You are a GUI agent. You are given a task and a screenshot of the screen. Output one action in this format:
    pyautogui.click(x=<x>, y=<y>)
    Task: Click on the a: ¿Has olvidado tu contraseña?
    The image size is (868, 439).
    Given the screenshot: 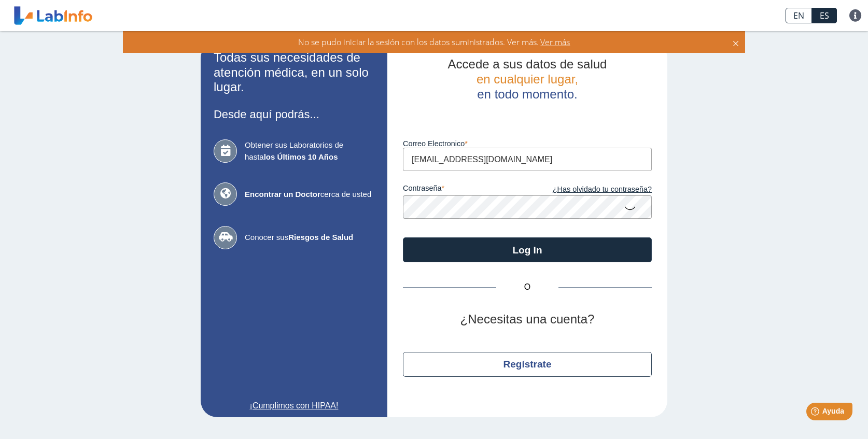 What is the action you would take?
    pyautogui.click(x=590, y=190)
    